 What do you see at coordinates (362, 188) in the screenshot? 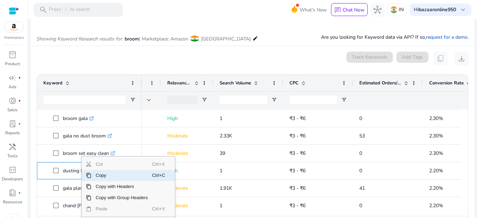
I see `span: 41` at bounding box center [362, 188].